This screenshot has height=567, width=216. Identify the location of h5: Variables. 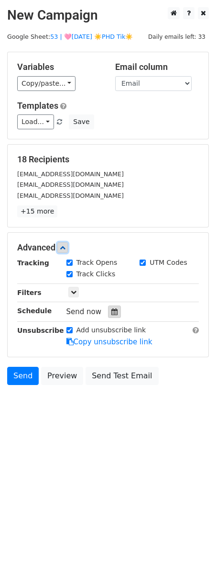
(59, 67).